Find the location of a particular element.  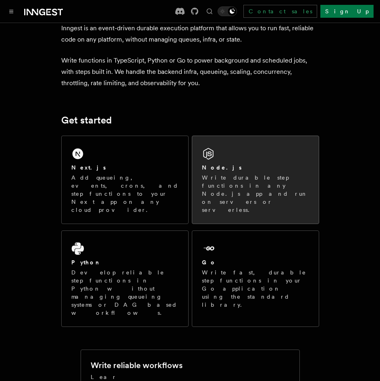

h2: Go is located at coordinates (209, 262).